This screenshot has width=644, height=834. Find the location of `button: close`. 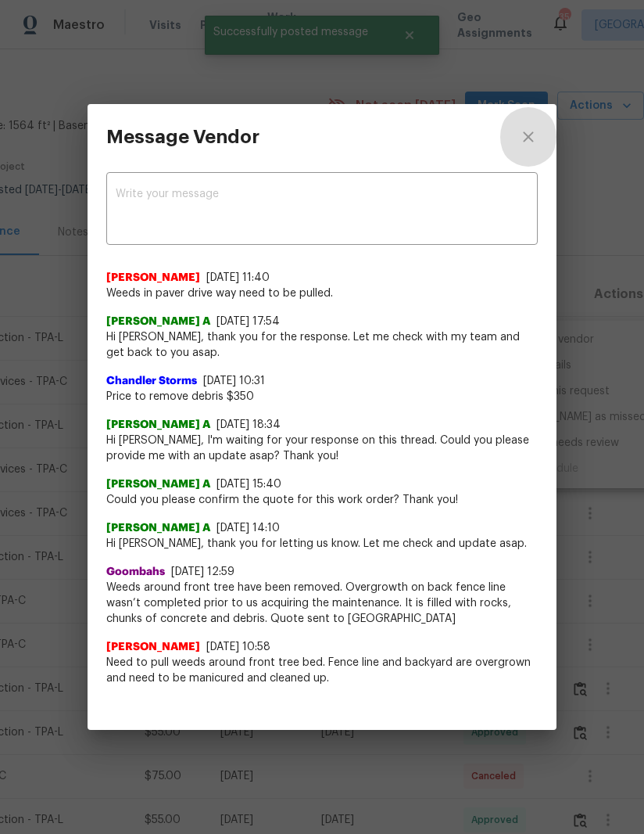

button: close is located at coordinates (528, 137).